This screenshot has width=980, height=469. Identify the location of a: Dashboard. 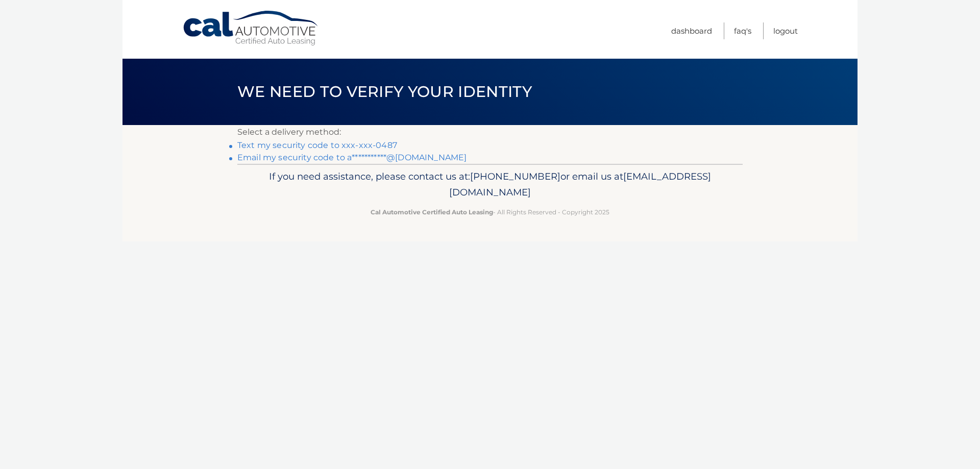
(691, 30).